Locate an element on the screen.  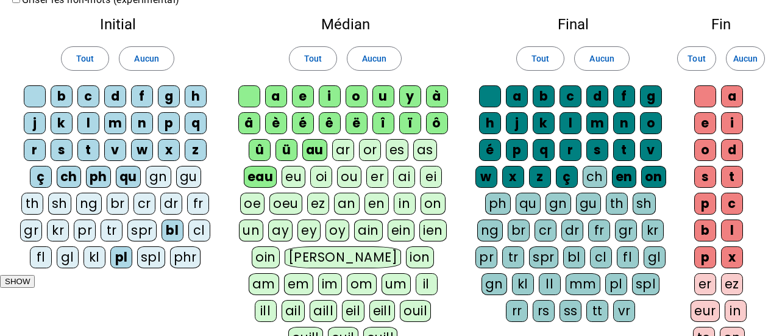
div: b is located at coordinates (62, 96).